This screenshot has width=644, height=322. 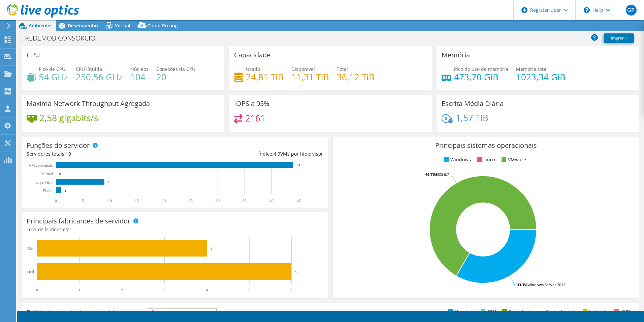 What do you see at coordinates (78, 221) in the screenshot?
I see `h3: Principais fabricantes de servidor` at bounding box center [78, 221].